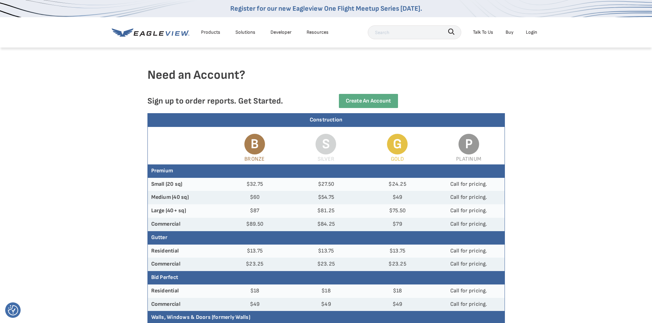  What do you see at coordinates (326, 144) in the screenshot?
I see `span: S` at bounding box center [326, 144].